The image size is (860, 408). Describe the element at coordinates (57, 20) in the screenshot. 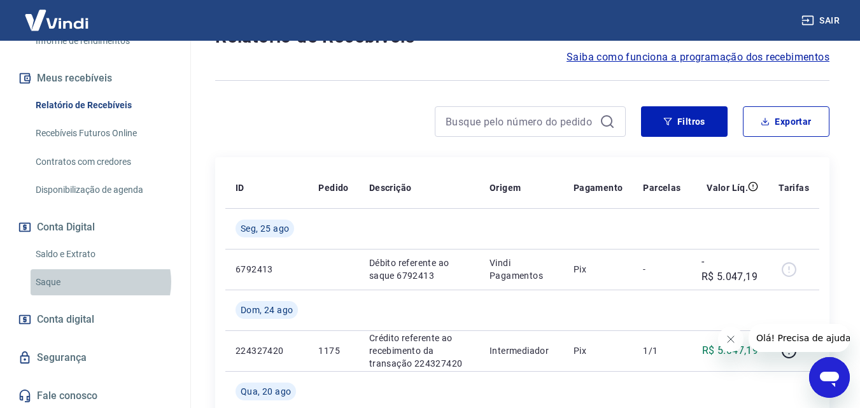

I see `img: Vindi` at that location.